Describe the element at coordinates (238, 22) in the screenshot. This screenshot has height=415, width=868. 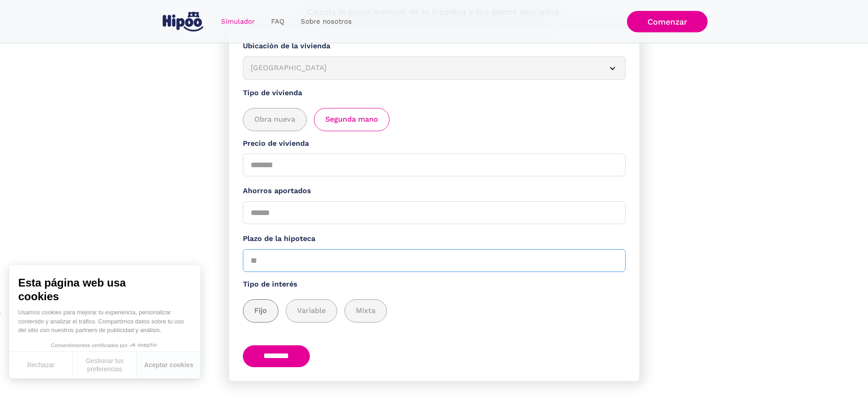
I see `a: Simulador` at that location.